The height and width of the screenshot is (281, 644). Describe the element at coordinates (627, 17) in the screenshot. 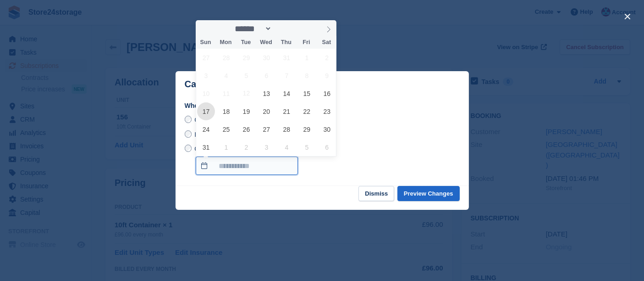

I see `button: close` at that location.